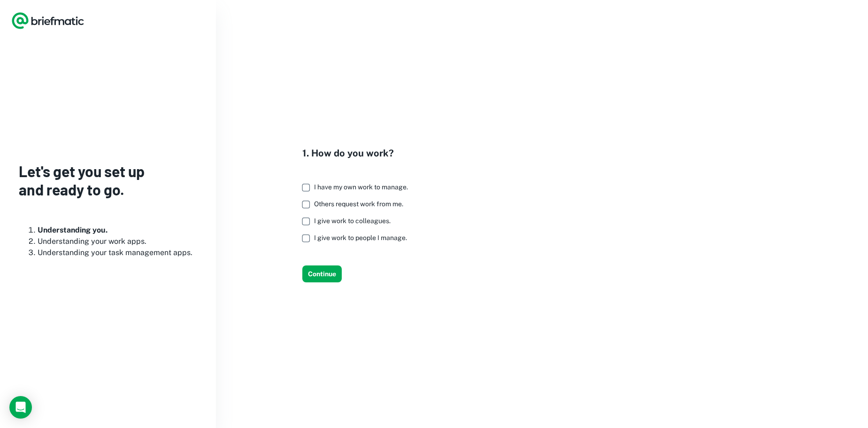 This screenshot has height=428, width=868. Describe the element at coordinates (322, 274) in the screenshot. I see `button: Continue` at that location.